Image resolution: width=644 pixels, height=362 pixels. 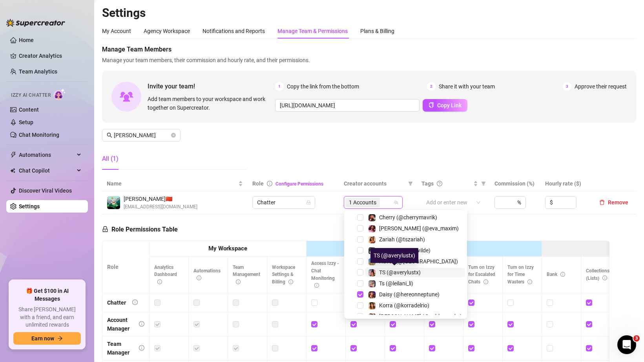 What do you see at coordinates (374, 183) in the screenshot?
I see `span: Creator accounts` at bounding box center [374, 183].